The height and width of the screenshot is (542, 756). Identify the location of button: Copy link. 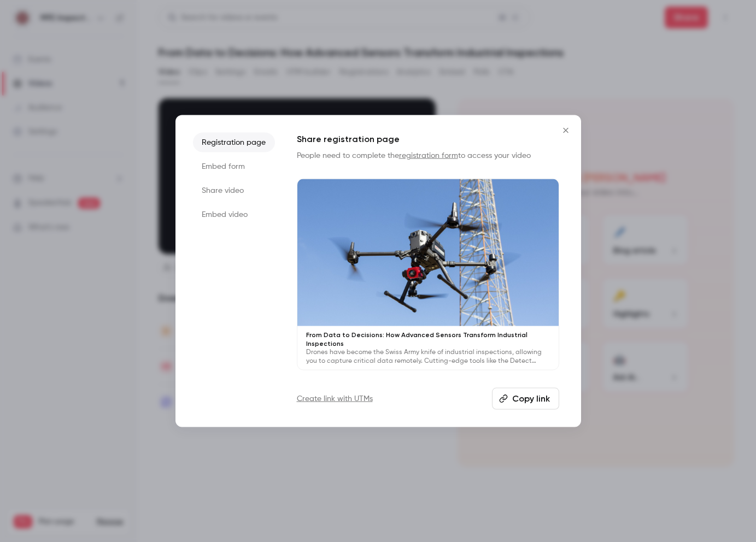
(526, 398).